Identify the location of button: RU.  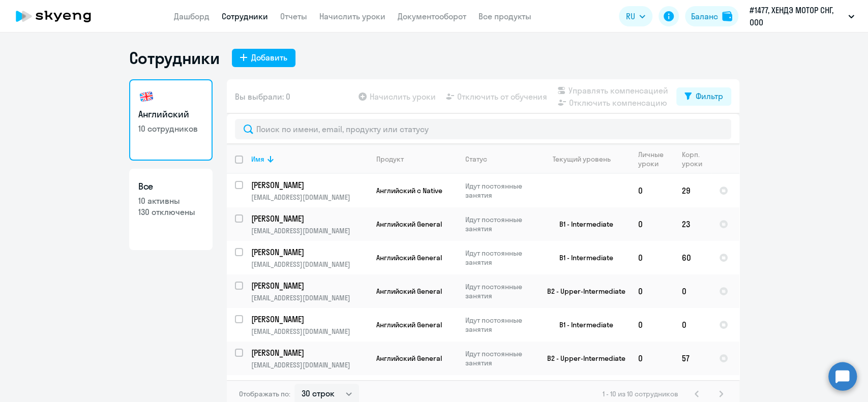
(635, 16).